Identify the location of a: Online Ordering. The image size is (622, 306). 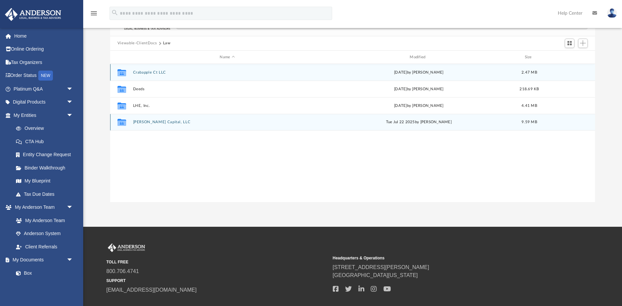
(44, 49).